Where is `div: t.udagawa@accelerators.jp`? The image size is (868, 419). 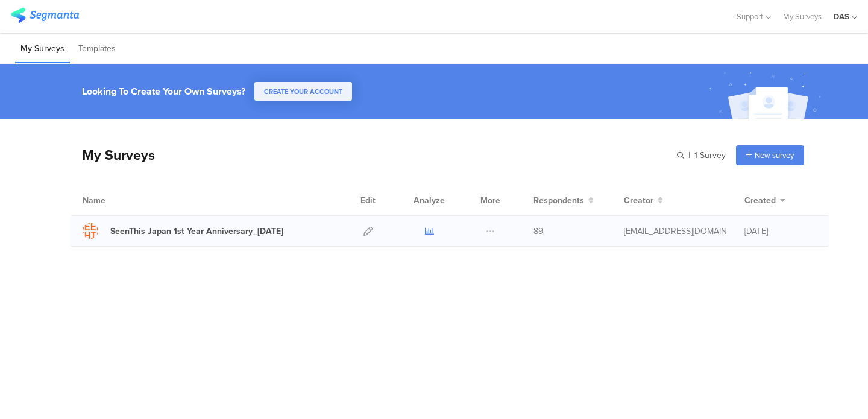
div: t.udagawa@accelerators.jp is located at coordinates (675, 231).